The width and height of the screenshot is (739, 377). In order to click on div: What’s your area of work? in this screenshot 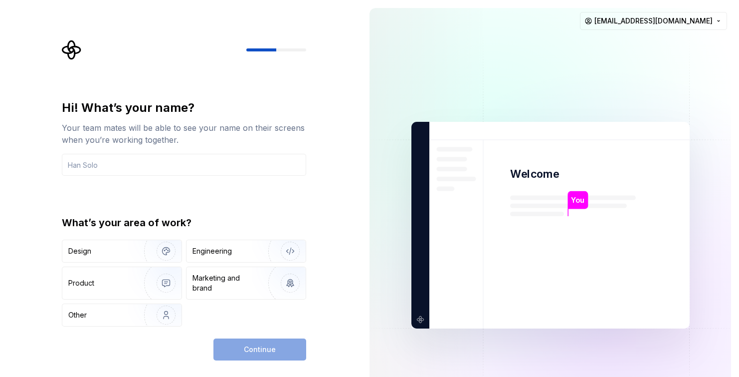, I will do `click(184, 223)`.